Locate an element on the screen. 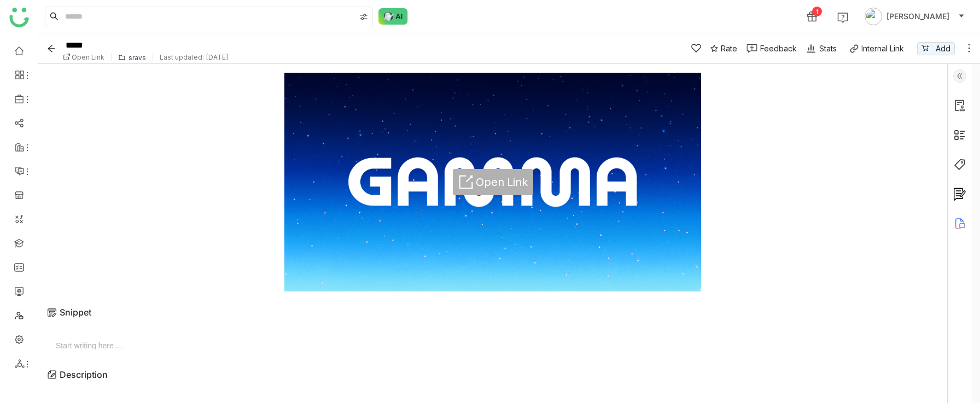 The image size is (980, 403). span: Start writing here ... is located at coordinates (493, 342).